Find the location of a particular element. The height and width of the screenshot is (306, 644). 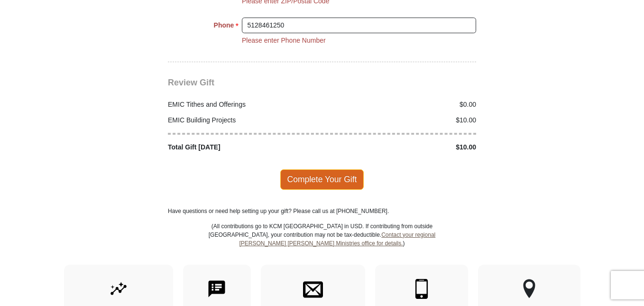

li: Please enter Phone Number is located at coordinates (284, 40).